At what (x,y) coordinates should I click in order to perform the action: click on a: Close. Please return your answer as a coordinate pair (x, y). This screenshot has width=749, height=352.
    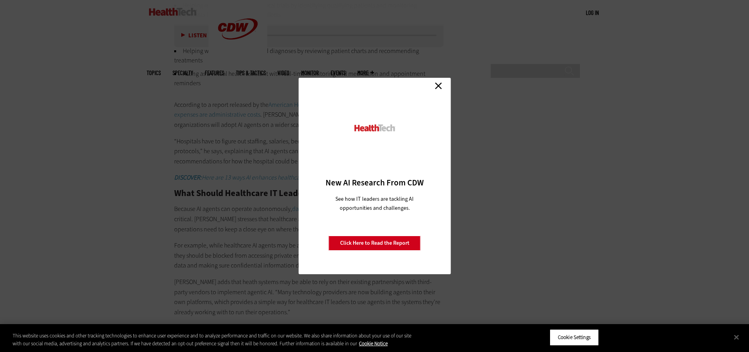
    Looking at the image, I should click on (438, 86).